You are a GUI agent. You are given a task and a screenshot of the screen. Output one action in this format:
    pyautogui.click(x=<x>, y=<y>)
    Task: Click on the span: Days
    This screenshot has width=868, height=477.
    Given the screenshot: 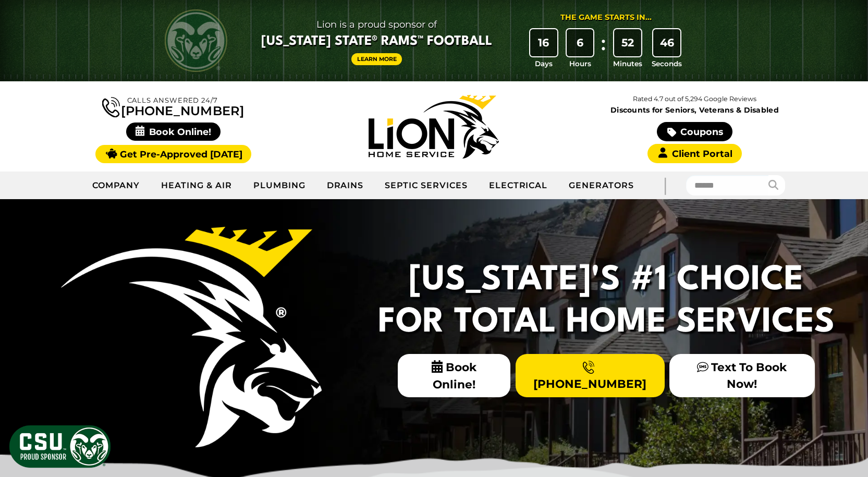 What is the action you would take?
    pyautogui.click(x=544, y=63)
    